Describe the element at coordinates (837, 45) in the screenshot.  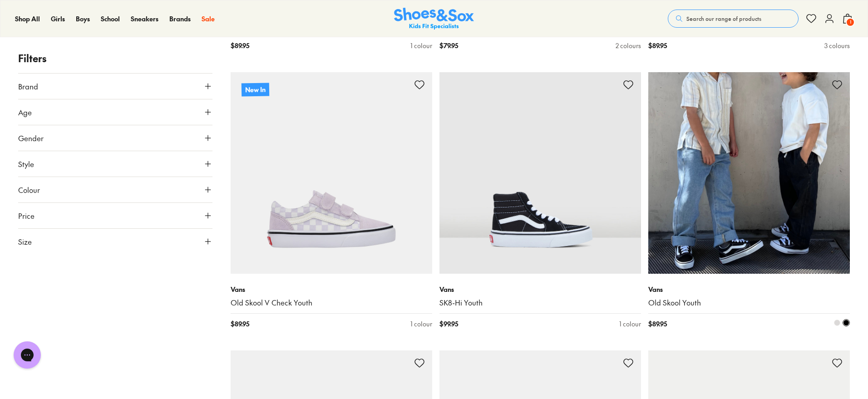
I see `div: 3 colours` at that location.